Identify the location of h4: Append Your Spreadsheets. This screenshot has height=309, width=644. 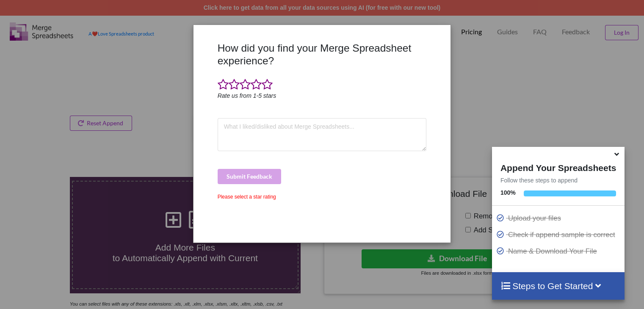
(558, 167).